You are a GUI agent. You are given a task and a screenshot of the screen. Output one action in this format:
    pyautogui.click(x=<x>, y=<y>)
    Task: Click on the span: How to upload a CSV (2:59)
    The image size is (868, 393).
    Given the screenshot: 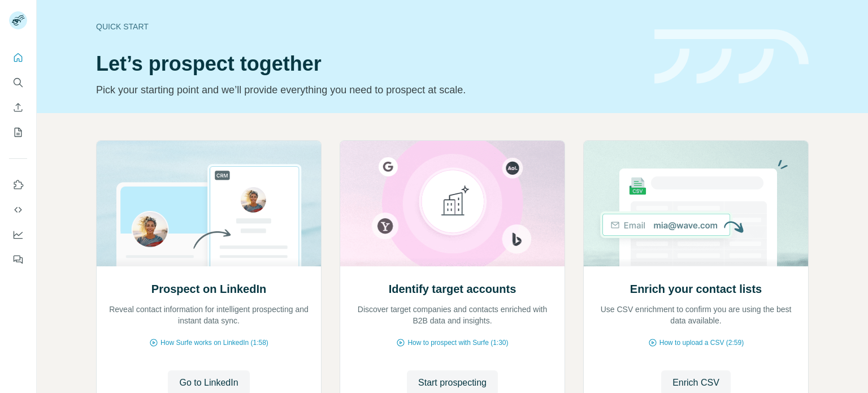 What is the action you would take?
    pyautogui.click(x=701, y=342)
    